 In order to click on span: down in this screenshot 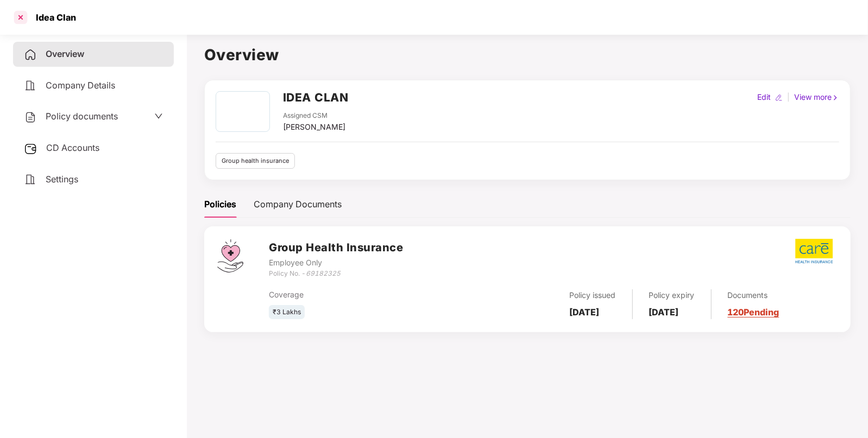, I will do `click(159, 116)`.